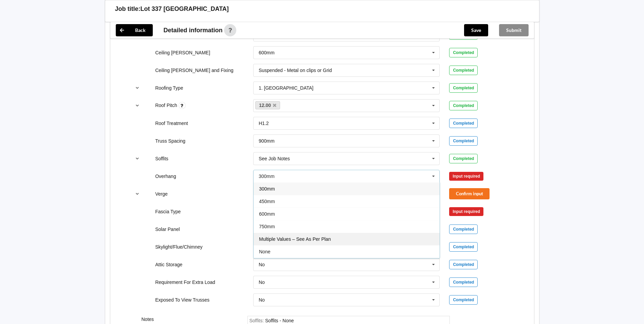 This screenshot has width=644, height=324. I want to click on label: Overhang, so click(165, 176).